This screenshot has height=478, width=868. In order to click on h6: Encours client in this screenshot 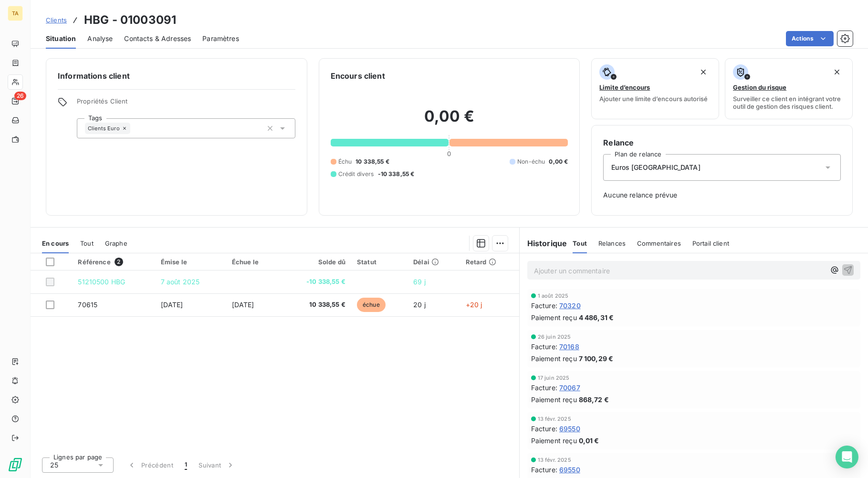, I will do `click(357, 76)`.